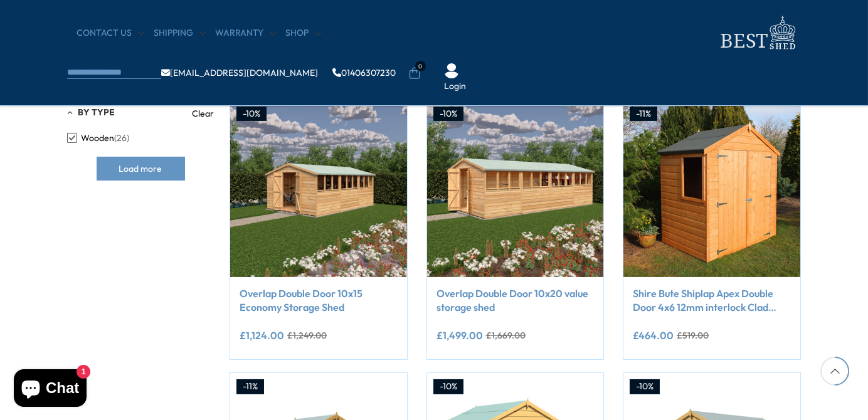 The width and height of the screenshot is (868, 420). I want to click on a: Login, so click(455, 86).